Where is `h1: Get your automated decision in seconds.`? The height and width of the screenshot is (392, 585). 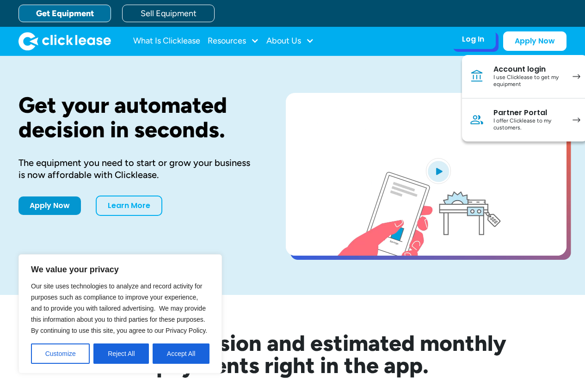 h1: Get your automated decision in seconds. is located at coordinates (138, 118).